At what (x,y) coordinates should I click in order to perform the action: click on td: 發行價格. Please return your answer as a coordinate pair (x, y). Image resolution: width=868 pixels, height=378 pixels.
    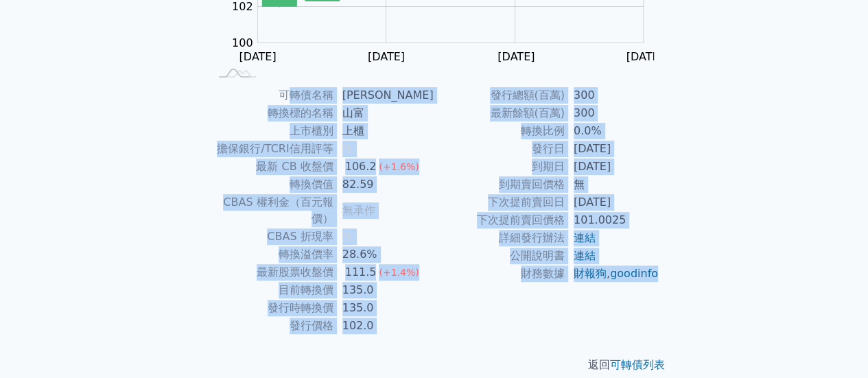
    Looking at the image, I should click on (272, 326).